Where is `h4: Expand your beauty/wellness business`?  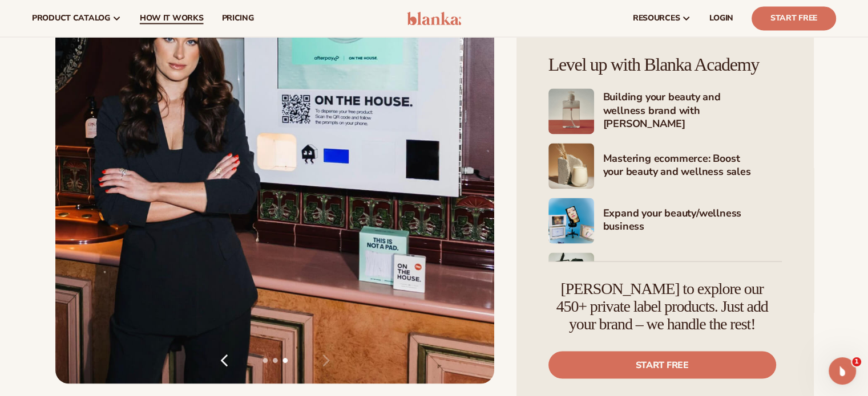
h4: Expand your beauty/wellness business is located at coordinates (692, 221).